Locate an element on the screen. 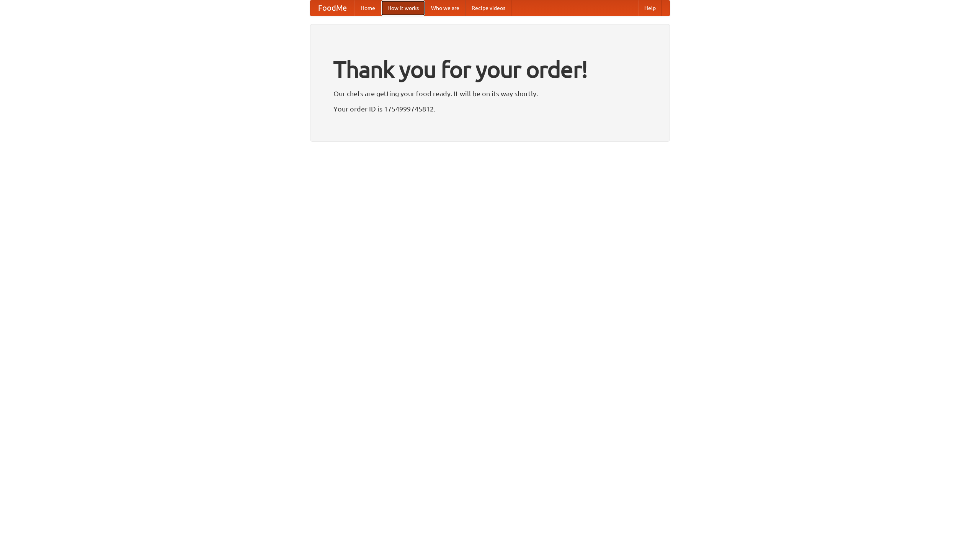 The image size is (980, 542). a: Recipe videos is located at coordinates (488, 8).